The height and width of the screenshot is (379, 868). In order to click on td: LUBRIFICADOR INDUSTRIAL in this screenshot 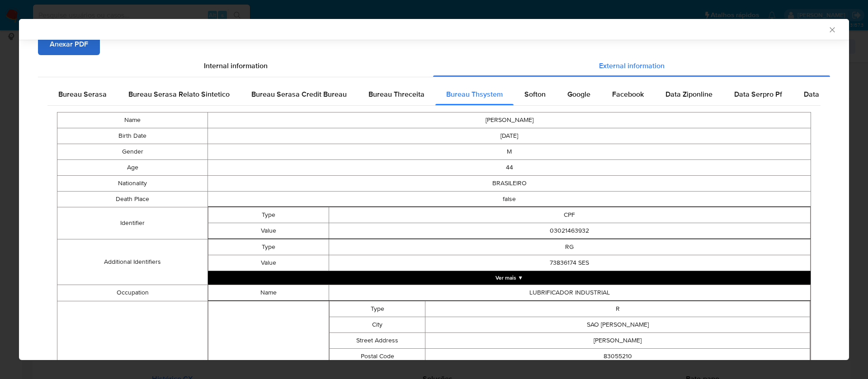, I will do `click(569, 292)`.